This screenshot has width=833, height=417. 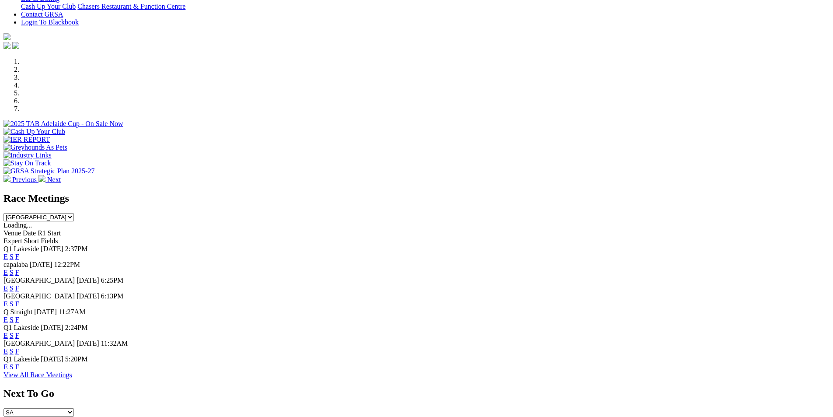 What do you see at coordinates (54, 179) in the screenshot?
I see `span: Next` at bounding box center [54, 179].